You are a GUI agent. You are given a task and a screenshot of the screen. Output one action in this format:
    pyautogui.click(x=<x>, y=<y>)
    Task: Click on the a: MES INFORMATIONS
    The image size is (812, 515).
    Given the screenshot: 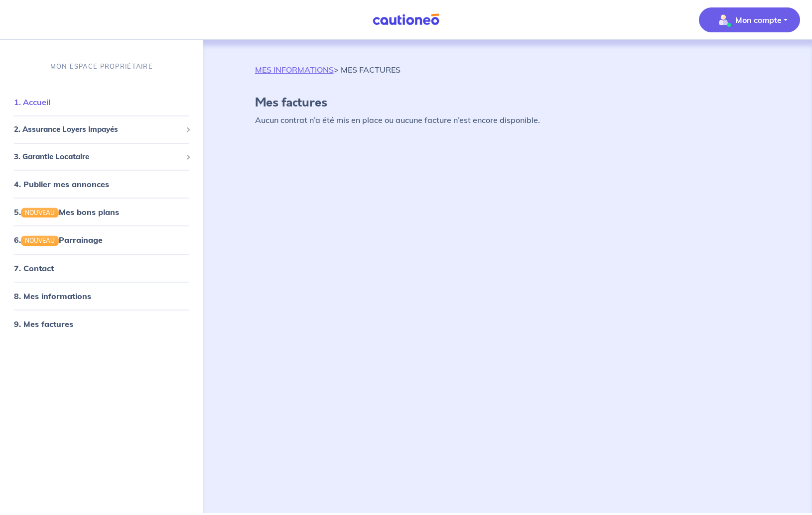 What is the action you would take?
    pyautogui.click(x=295, y=70)
    